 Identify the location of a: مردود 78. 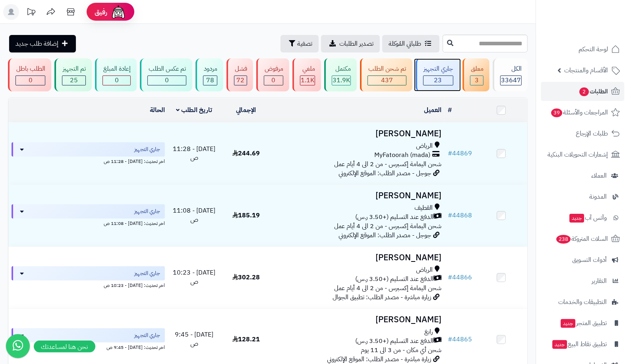
(209, 75).